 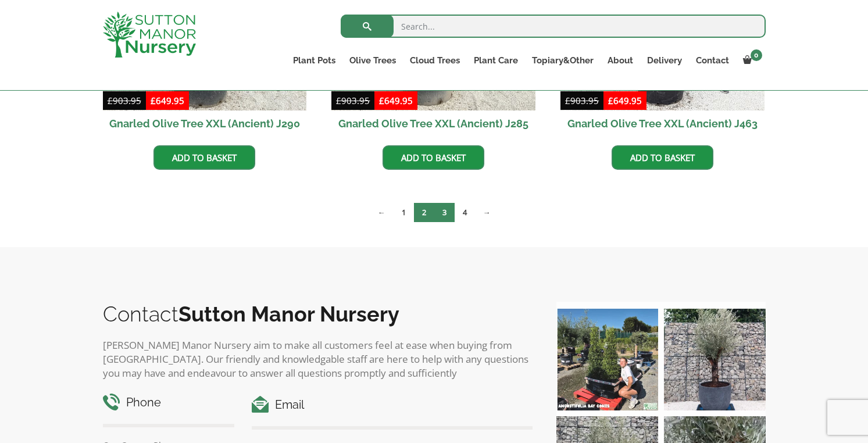 What do you see at coordinates (712, 60) in the screenshot?
I see `a: Contact` at bounding box center [712, 60].